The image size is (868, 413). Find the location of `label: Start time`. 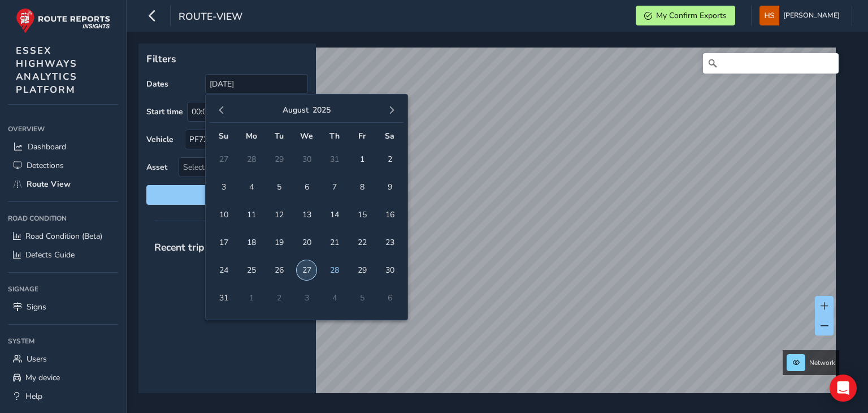

label: Start time is located at coordinates (165, 111).